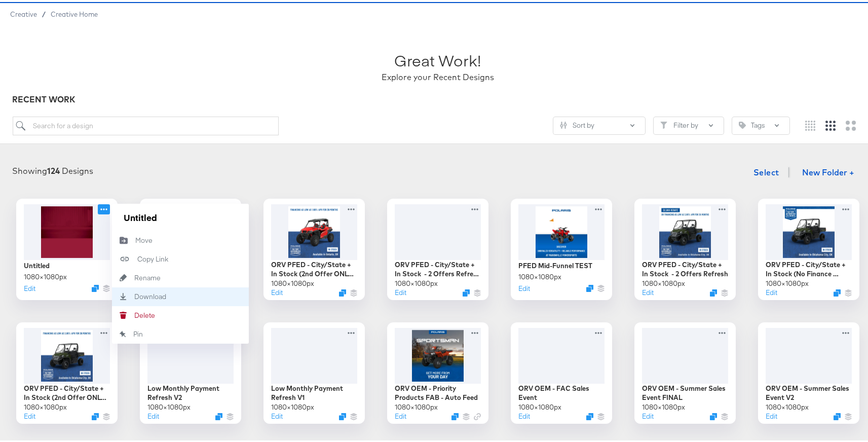  What do you see at coordinates (686, 391) in the screenshot?
I see `div: ORV OEM - Summer Sales Event FINAL` at bounding box center [686, 391].